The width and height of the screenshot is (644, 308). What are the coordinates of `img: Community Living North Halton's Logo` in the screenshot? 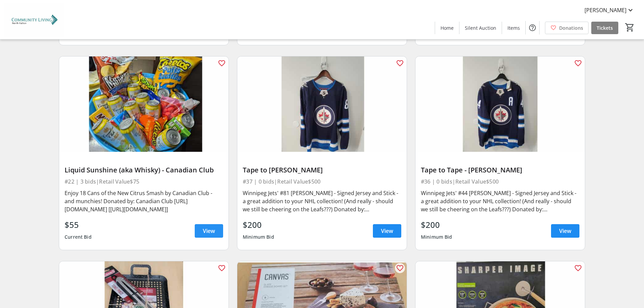 It's located at (34, 20).